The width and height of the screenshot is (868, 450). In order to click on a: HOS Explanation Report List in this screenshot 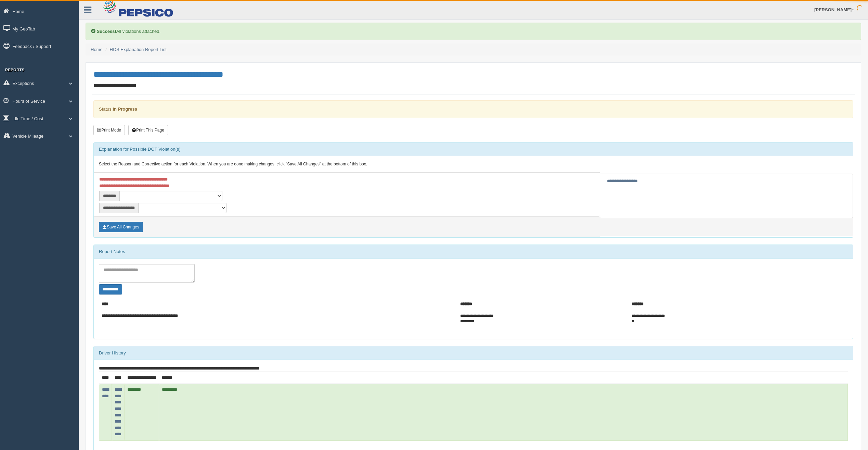, I will do `click(138, 49)`.